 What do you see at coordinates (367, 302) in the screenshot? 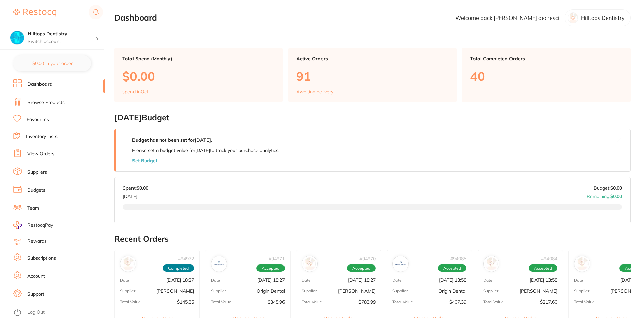
I see `p: $783.99` at bounding box center [367, 302].